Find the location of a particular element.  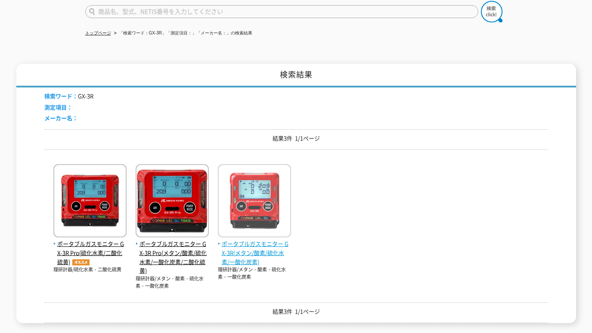

a: ポータブルガスモニター GX-3R Pro(硫化水素/二酸化硫黄)オススメ is located at coordinates (90, 248).